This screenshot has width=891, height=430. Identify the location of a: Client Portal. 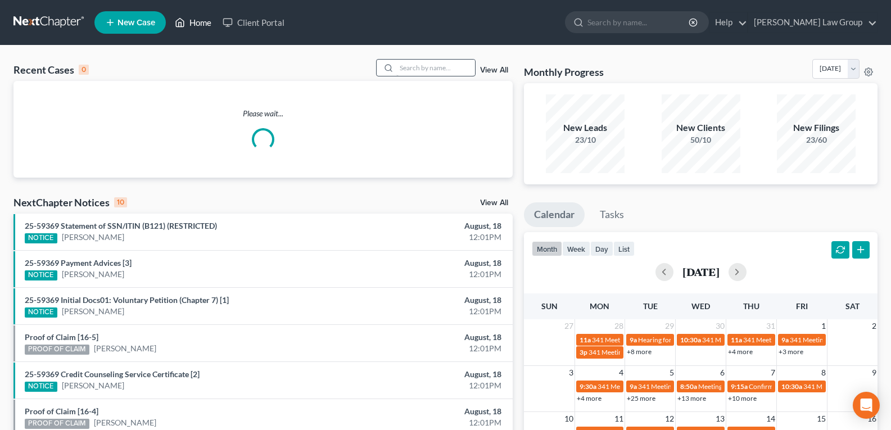
(253, 22).